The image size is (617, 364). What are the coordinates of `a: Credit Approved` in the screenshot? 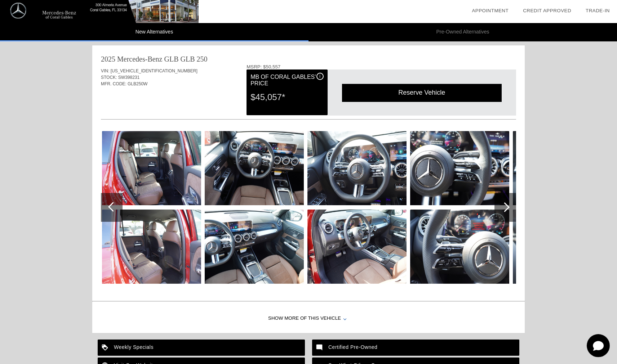 It's located at (547, 10).